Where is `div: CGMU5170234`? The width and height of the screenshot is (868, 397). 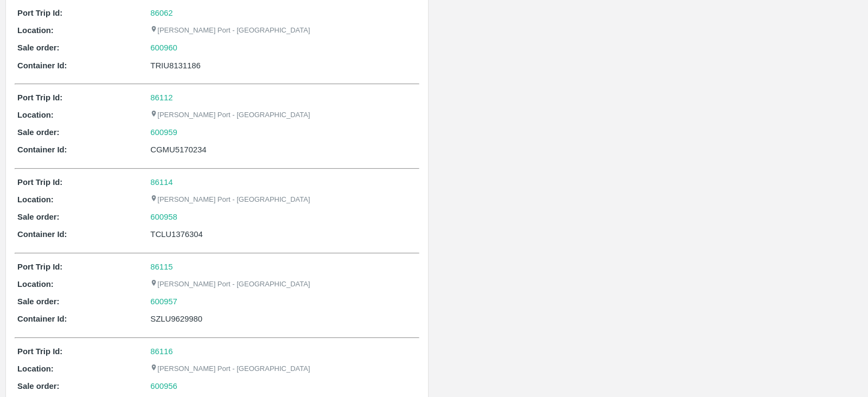
div: CGMU5170234 is located at coordinates (283, 149).